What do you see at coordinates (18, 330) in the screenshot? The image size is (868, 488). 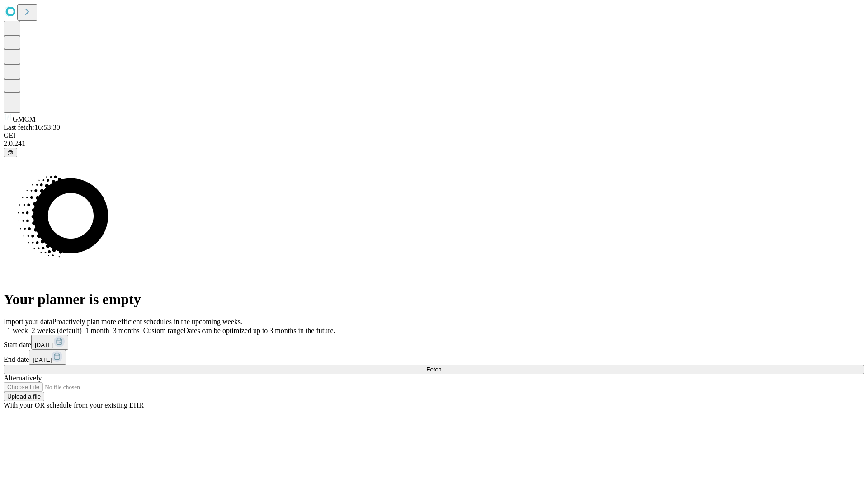 I see `span: 1 week` at bounding box center [18, 330].